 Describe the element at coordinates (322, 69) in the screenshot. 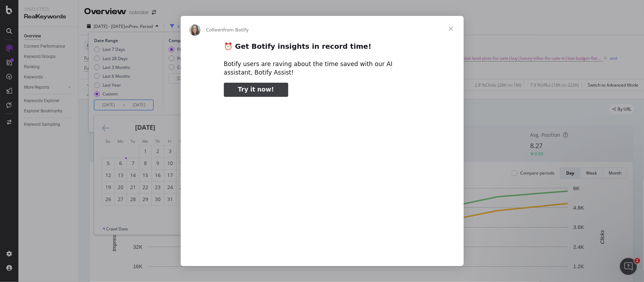

I see `div: Botify users are raving about the time saved with our AI assistant, Botify Assist!` at that location.